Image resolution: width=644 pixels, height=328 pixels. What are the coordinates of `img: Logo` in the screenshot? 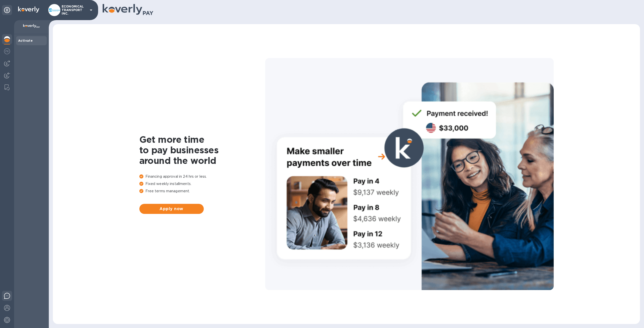 It's located at (29, 10).